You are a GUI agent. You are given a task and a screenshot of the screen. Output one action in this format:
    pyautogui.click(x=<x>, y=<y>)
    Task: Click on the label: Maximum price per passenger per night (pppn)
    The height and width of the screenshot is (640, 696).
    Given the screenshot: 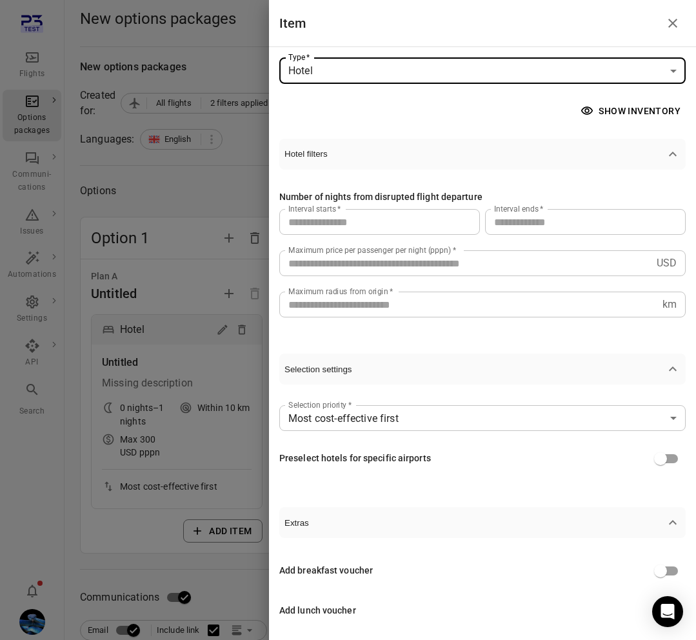 What is the action you would take?
    pyautogui.click(x=372, y=250)
    